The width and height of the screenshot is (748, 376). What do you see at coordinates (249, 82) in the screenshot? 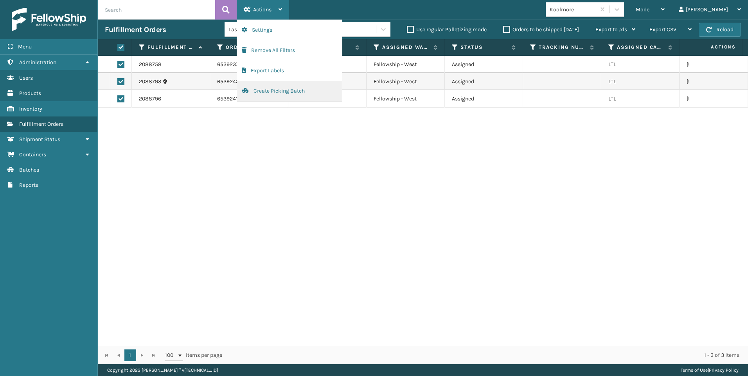
I see `td: 6539242` at bounding box center [249, 82].